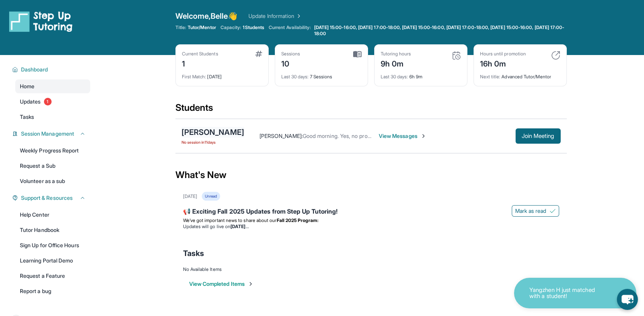 The width and height of the screenshot is (644, 316). Describe the element at coordinates (568, 293) in the screenshot. I see `p: Yangzhen H just matched with a student!` at that location.